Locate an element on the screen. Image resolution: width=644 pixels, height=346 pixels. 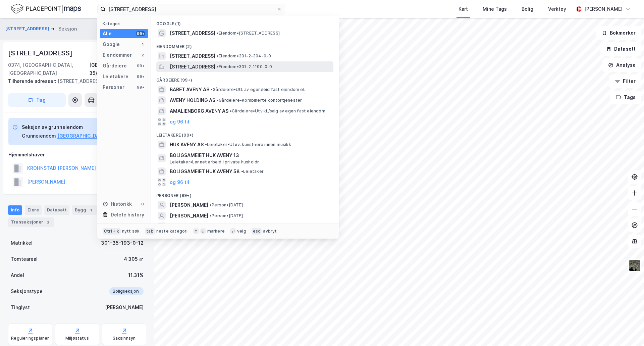
div: 0 is located at coordinates (143, 204).